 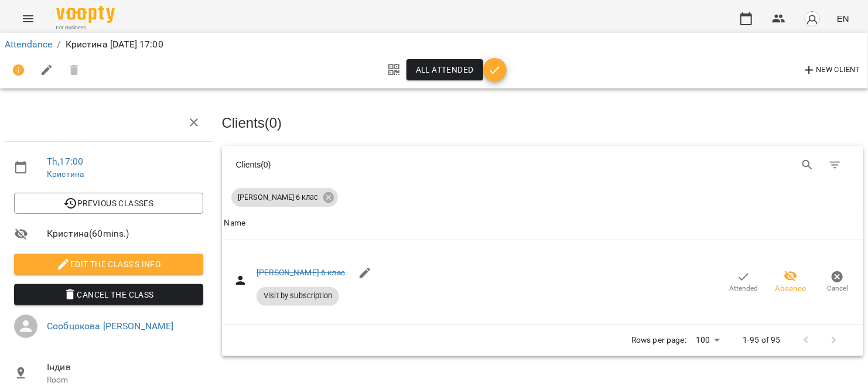 What do you see at coordinates (86, 28) in the screenshot?
I see `span: For Business` at bounding box center [86, 28].